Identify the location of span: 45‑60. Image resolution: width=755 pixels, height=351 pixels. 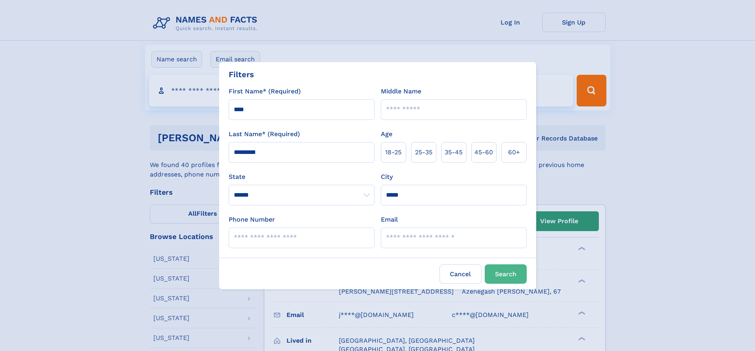
(483, 153).